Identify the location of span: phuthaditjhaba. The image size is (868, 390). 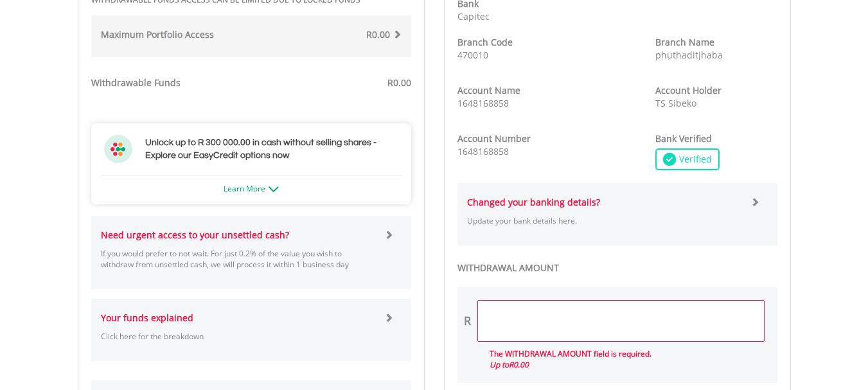
(689, 54).